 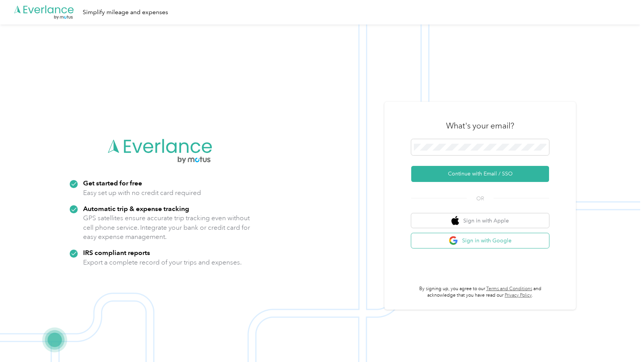 I want to click on p: GPS satellites ensure accurate trip tracking even without cell phone service. Integrate your bank..., so click(x=166, y=227).